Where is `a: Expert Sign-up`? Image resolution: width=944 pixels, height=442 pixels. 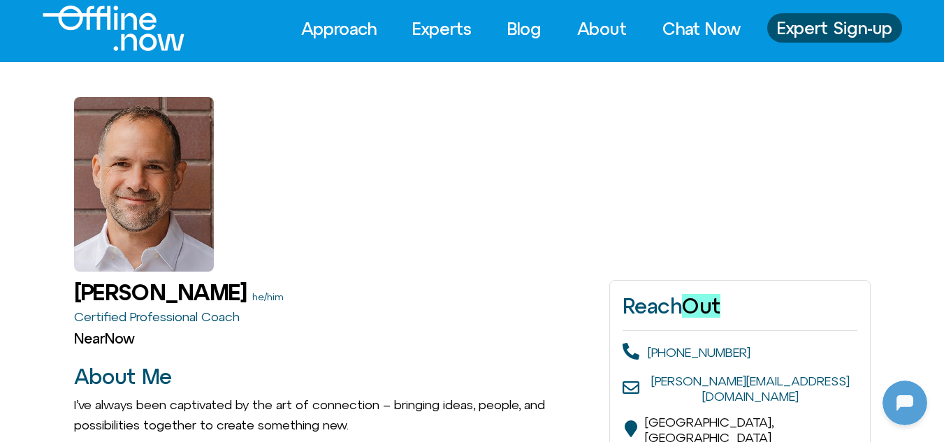
a: Expert Sign-up is located at coordinates (834, 28).